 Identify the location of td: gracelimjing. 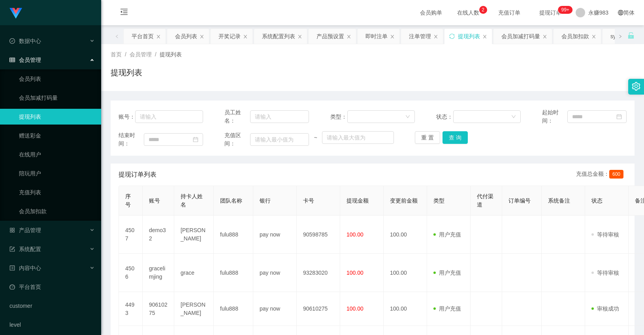
(158, 273).